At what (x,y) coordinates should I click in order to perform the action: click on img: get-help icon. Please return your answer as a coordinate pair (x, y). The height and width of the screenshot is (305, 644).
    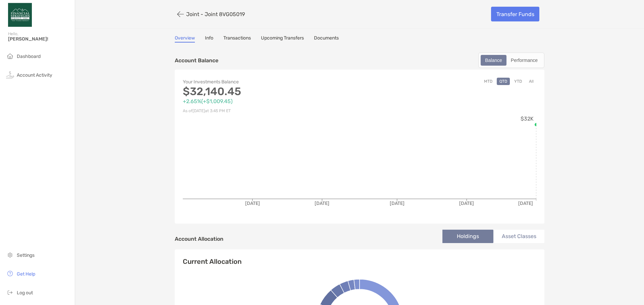
    Looking at the image, I should click on (10, 274).